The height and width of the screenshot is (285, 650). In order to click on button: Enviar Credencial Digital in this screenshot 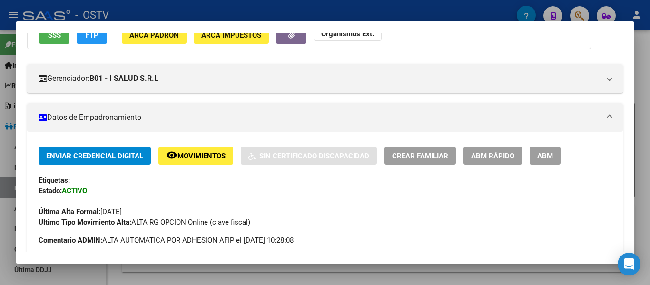, I will do `click(95, 155)`.